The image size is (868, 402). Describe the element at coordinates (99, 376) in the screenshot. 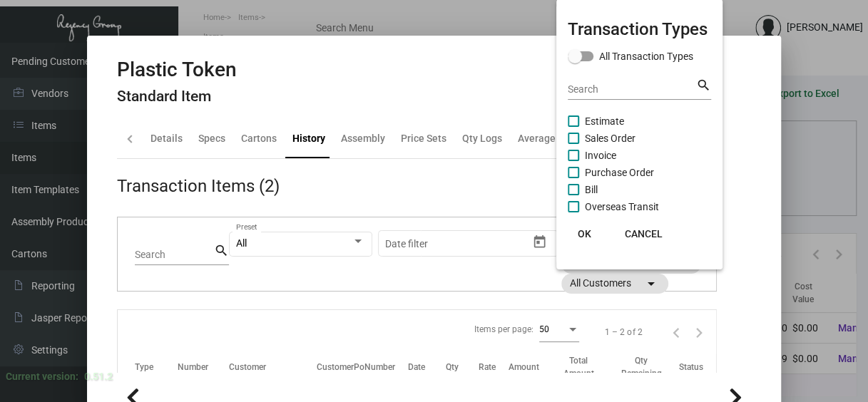

I see `div: 0.51.2` at that location.